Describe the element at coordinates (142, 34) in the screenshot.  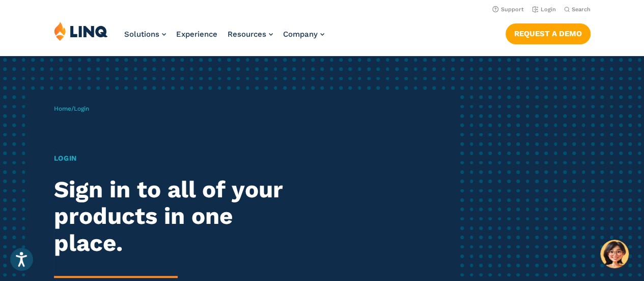
I see `span: Solutions` at that location.